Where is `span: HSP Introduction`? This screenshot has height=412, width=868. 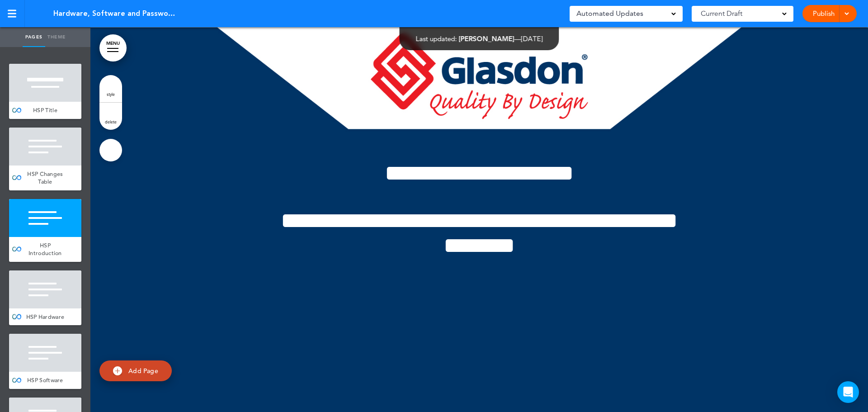
span: HSP Introduction is located at coordinates (46, 249).